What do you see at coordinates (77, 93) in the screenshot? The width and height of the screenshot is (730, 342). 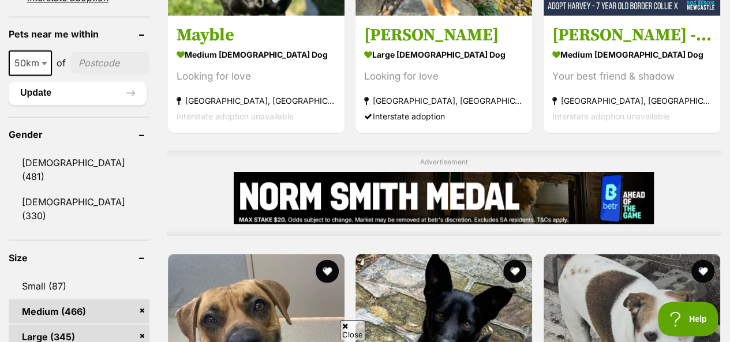 I see `button: Update` at bounding box center [77, 93].